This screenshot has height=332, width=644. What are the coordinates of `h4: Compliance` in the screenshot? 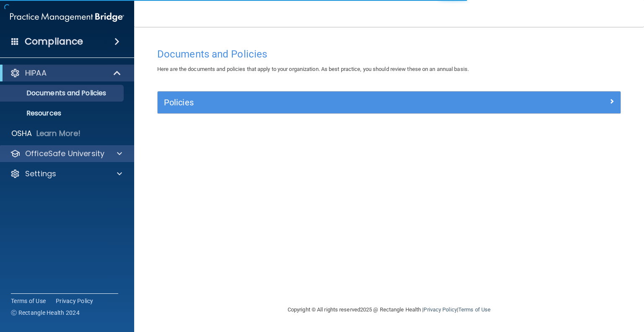 It's located at (54, 42).